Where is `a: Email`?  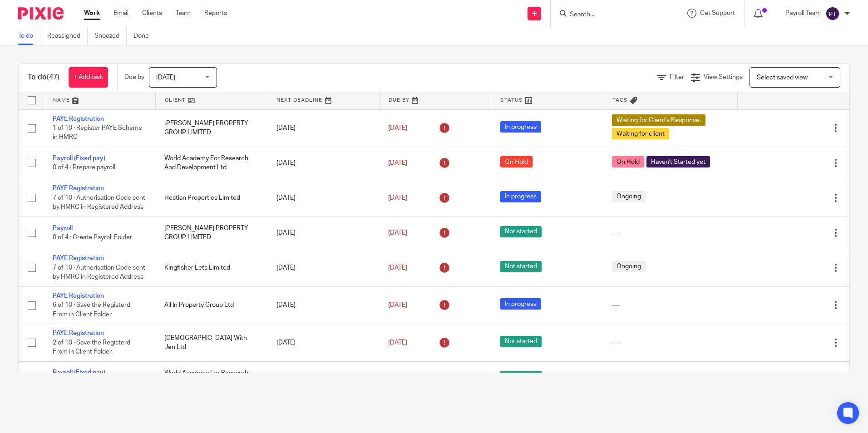 a: Email is located at coordinates (121, 13).